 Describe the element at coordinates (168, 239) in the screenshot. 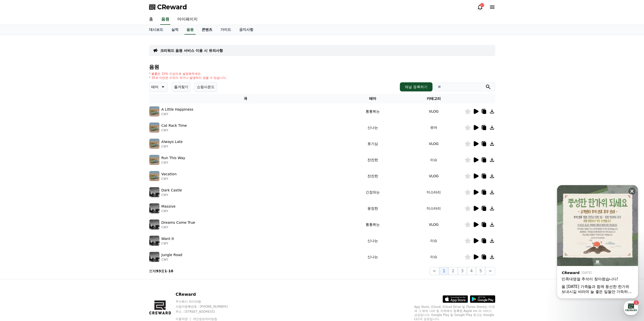

I see `p: Want It` at that location.